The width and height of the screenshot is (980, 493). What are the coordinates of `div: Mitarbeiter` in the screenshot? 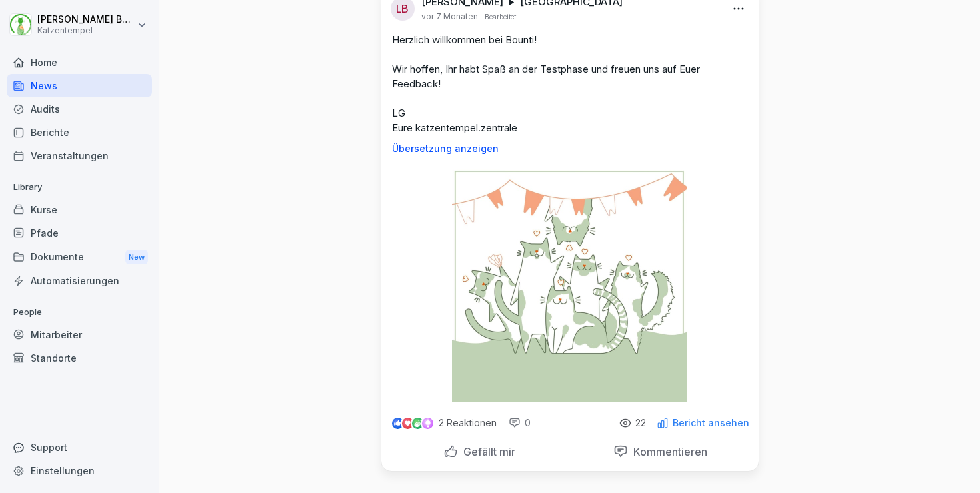 It's located at (80, 334).